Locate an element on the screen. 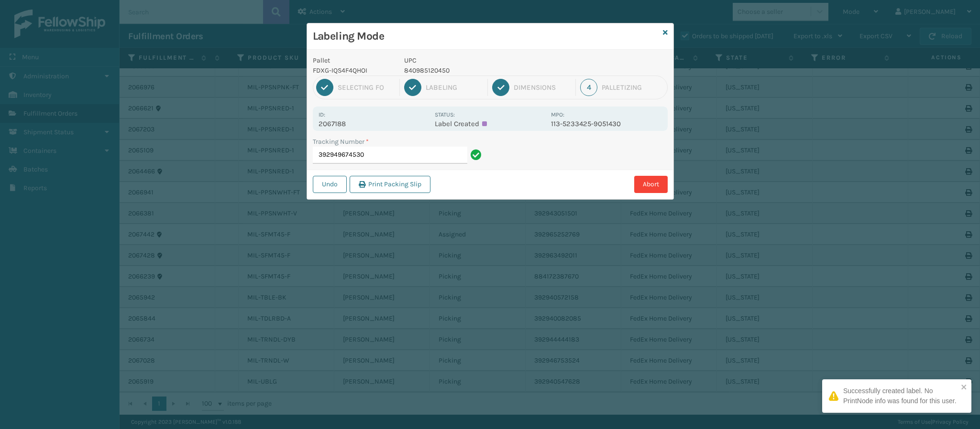 This screenshot has height=429, width=980. label: Id: is located at coordinates (322, 115).